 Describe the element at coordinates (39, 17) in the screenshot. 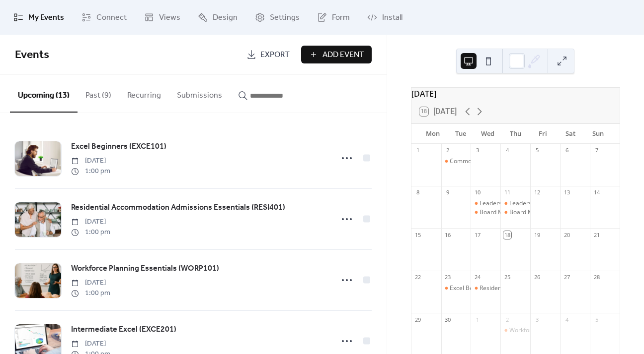

I see `a: My Events` at that location.